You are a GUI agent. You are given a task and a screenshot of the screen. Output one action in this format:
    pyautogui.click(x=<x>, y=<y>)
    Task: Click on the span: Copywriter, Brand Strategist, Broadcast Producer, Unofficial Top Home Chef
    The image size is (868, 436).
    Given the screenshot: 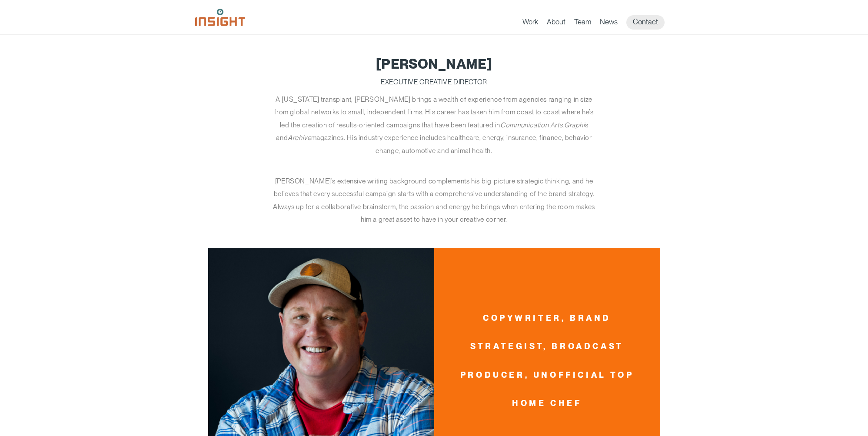 What is the action you would take?
    pyautogui.click(x=547, y=360)
    